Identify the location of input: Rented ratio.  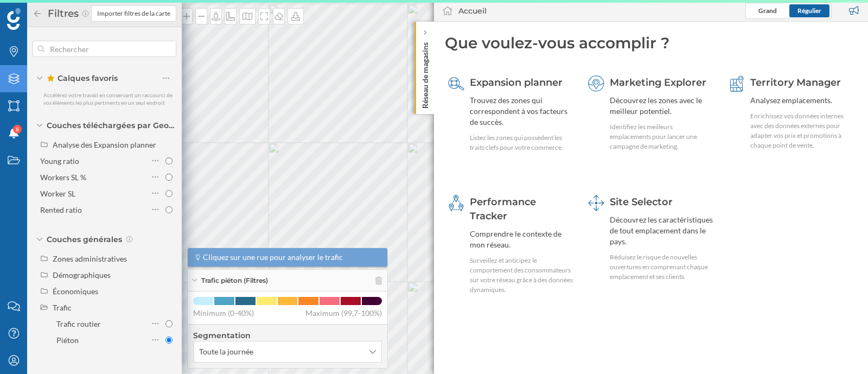
(168, 209).